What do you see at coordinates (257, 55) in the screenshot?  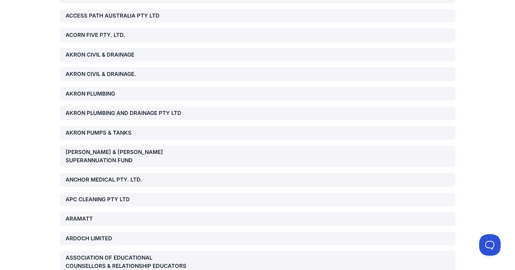 I see `a: AKRON CIVIL & DRAINAGE` at bounding box center [257, 55].